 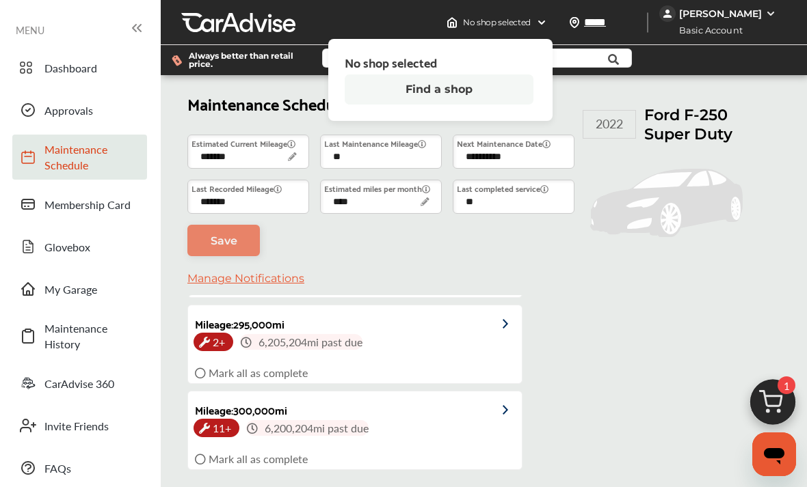 I want to click on a: Dashboard, so click(x=79, y=68).